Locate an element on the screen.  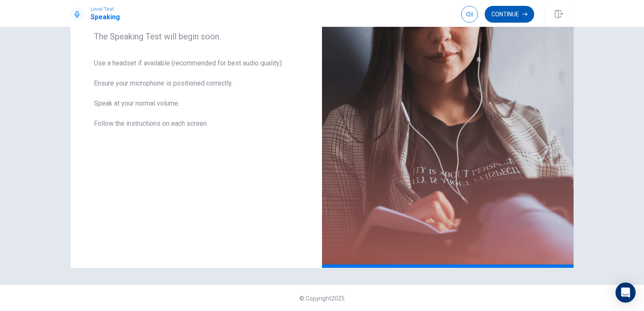
span: Level Test is located at coordinates (106, 9).